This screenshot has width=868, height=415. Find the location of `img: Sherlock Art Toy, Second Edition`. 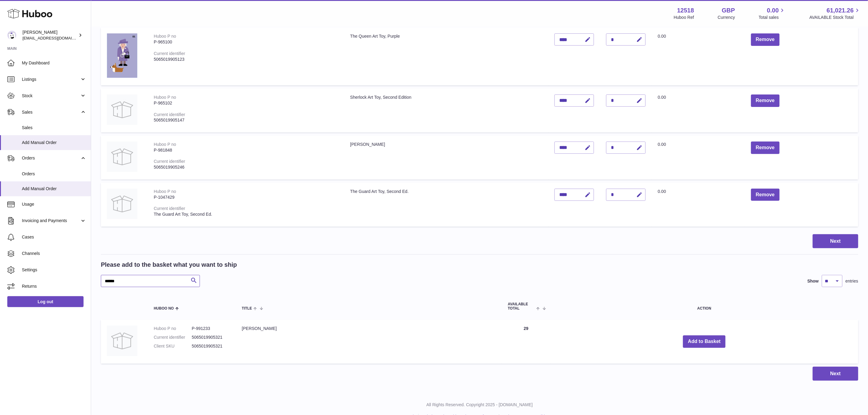

img: Sherlock Art Toy, Second Edition is located at coordinates (122, 110).